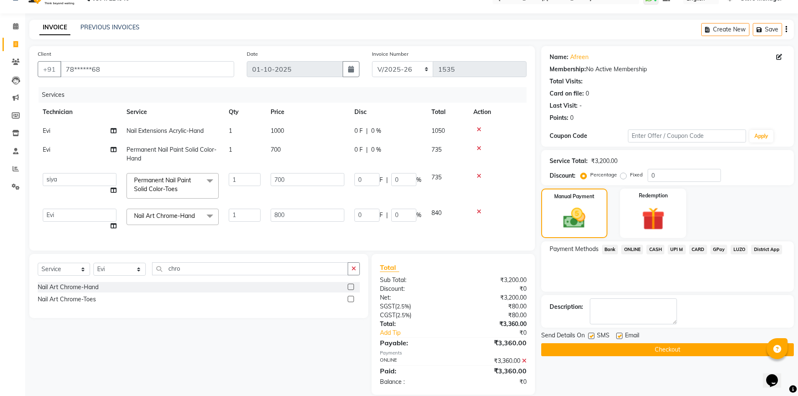 The image size is (798, 396). I want to click on span: Permanent Nail Paint Solid Color-Hand, so click(171, 154).